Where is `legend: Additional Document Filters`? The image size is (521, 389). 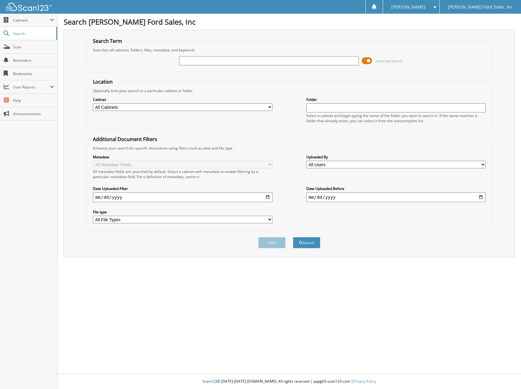
legend: Additional Document Filters is located at coordinates (125, 139).